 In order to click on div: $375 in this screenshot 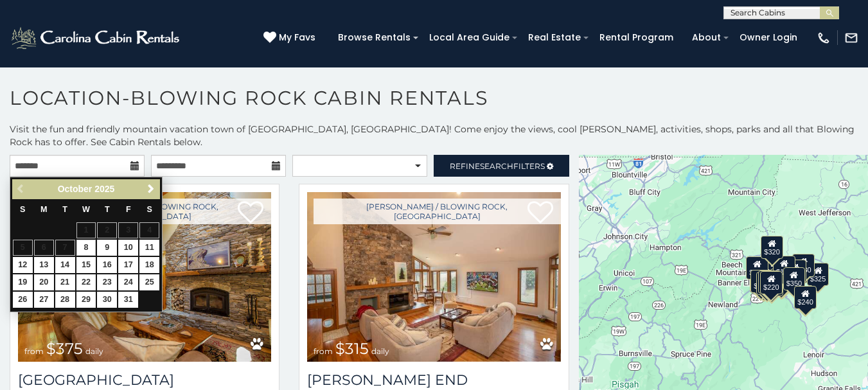, I will do `click(761, 280)`.